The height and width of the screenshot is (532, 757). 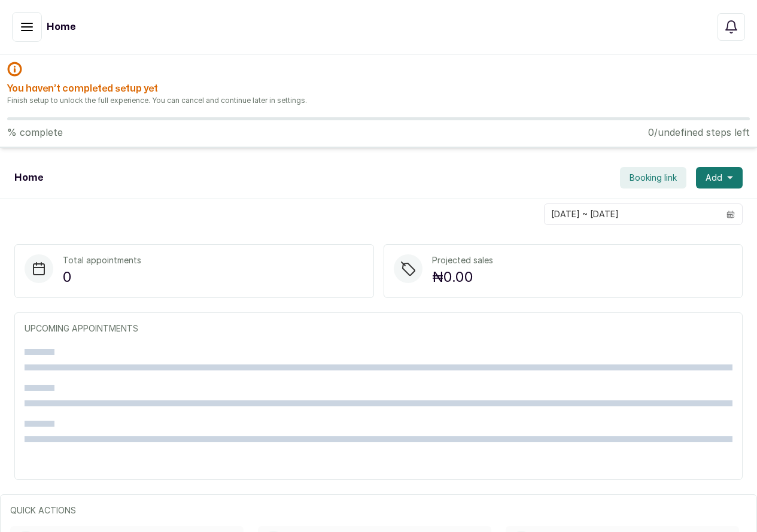 What do you see at coordinates (378, 329) in the screenshot?
I see `p: UPCOMING APPOINTMENTS` at bounding box center [378, 329].